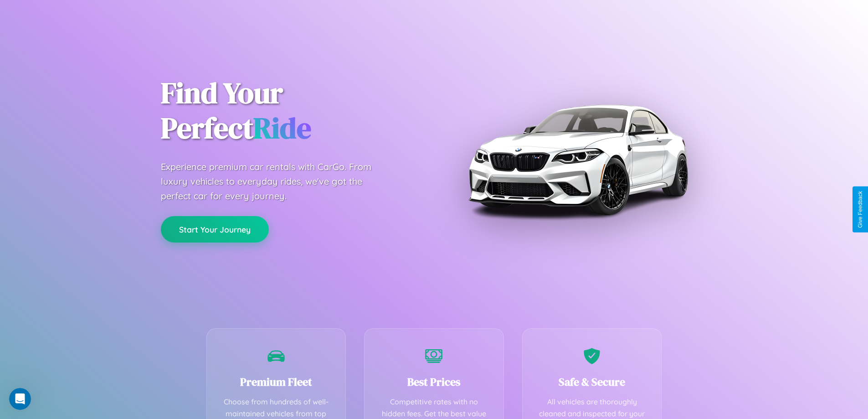  Describe the element at coordinates (434, 382) in the screenshot. I see `h3: Best Prices` at that location.